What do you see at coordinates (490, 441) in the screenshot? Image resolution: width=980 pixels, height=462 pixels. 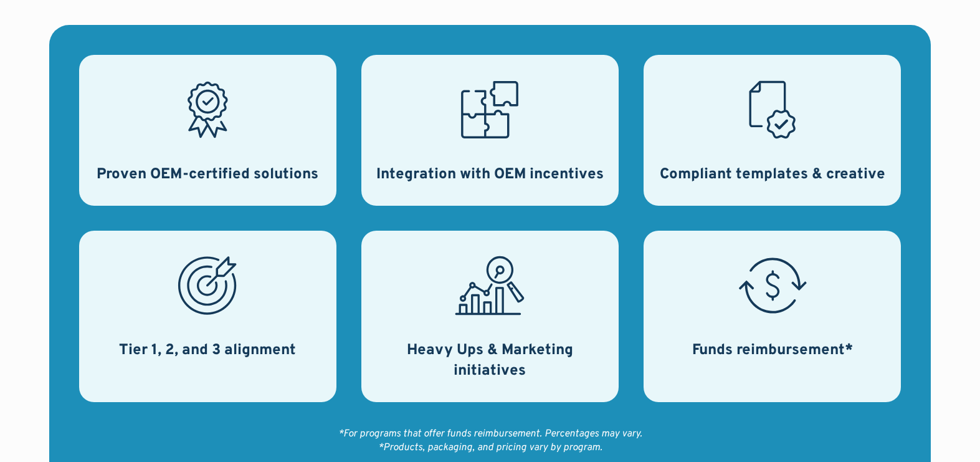 I see `div: *For programs that offer funds reimbursement. Percentages may vary. *Products, packaging, and pri...` at bounding box center [490, 441].